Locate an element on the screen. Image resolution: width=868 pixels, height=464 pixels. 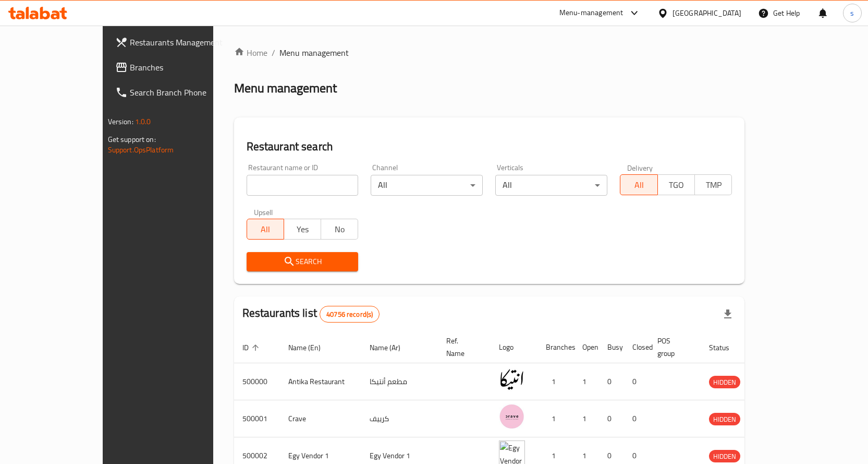
span: s is located at coordinates (852, 13).